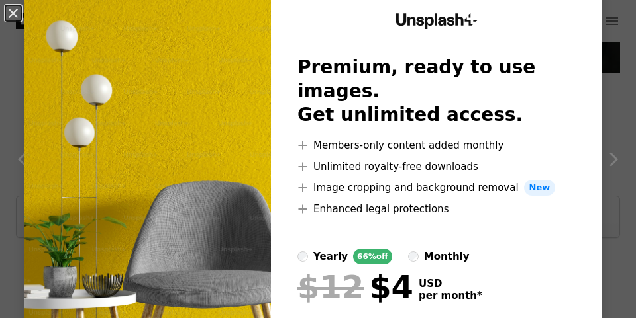  Describe the element at coordinates (436, 146) in the screenshot. I see `li: Members-only content added monthly` at that location.